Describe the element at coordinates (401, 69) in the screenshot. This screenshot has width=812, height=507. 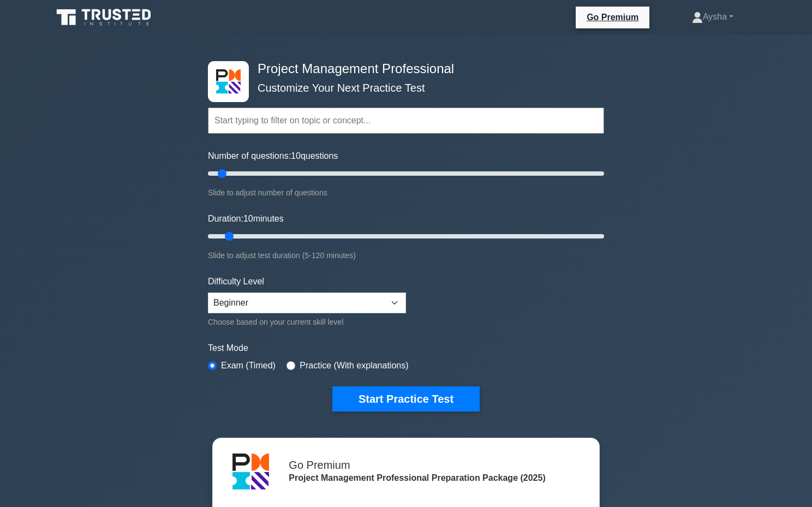
I see `h4: Project Management Professional` at that location.